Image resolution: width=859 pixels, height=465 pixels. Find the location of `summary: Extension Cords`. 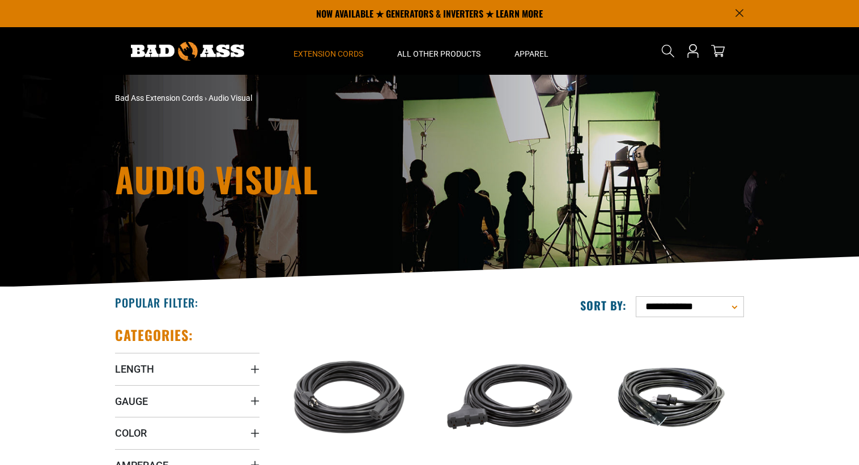

summary: Extension Cords is located at coordinates (328, 51).